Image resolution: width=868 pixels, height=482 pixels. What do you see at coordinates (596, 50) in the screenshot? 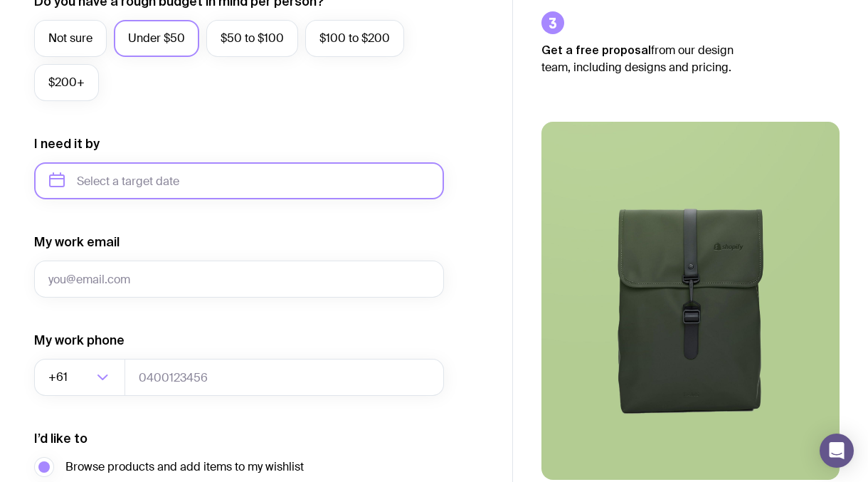
I see `strong: Get a free proposal` at bounding box center [596, 50].